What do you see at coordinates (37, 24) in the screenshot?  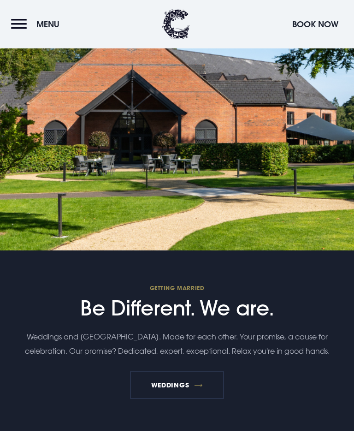 I see `button: Menu` at bounding box center [37, 24].